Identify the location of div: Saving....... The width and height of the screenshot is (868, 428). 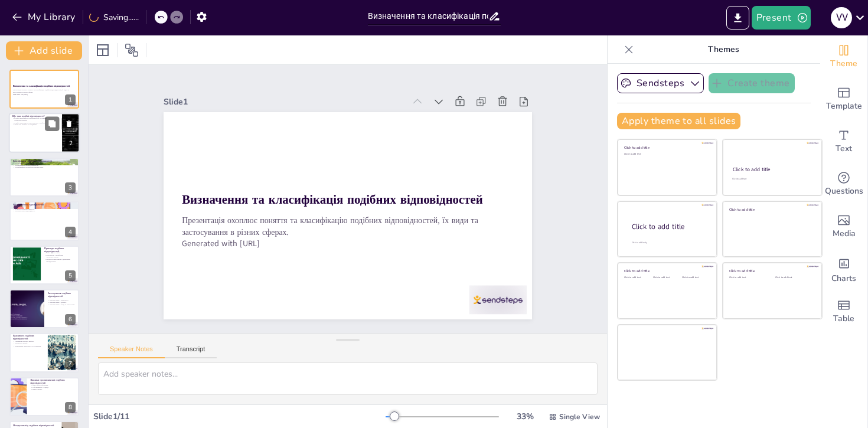
(114, 17).